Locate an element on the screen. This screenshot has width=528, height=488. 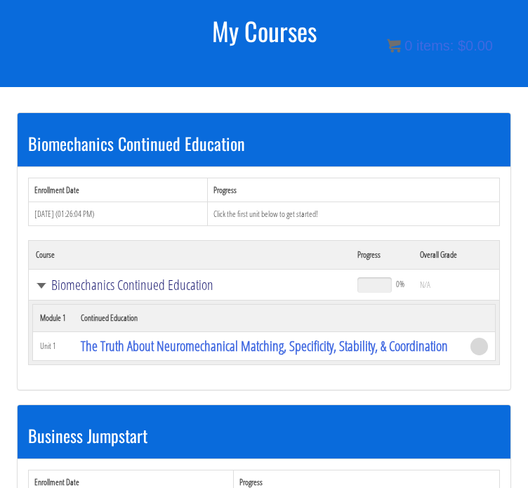
td: Click the first unit below to get started! is located at coordinates (354, 214).